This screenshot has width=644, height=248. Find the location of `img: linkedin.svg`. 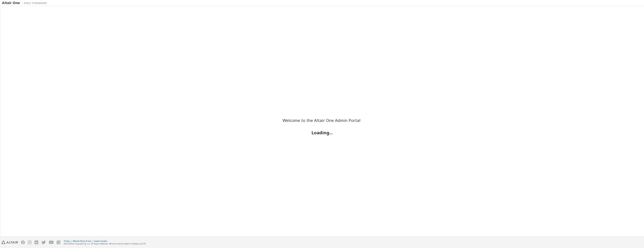

img: linkedin.svg is located at coordinates (36, 243).